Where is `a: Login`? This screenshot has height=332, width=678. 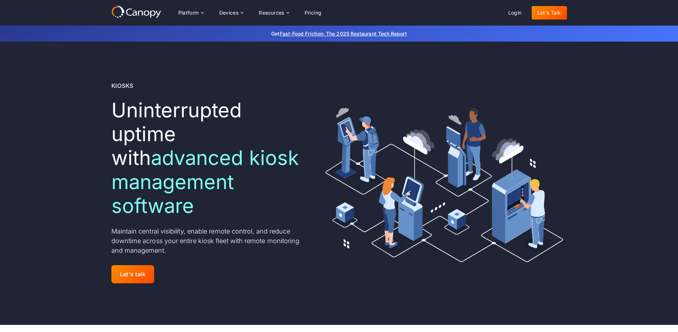 a: Login is located at coordinates (515, 13).